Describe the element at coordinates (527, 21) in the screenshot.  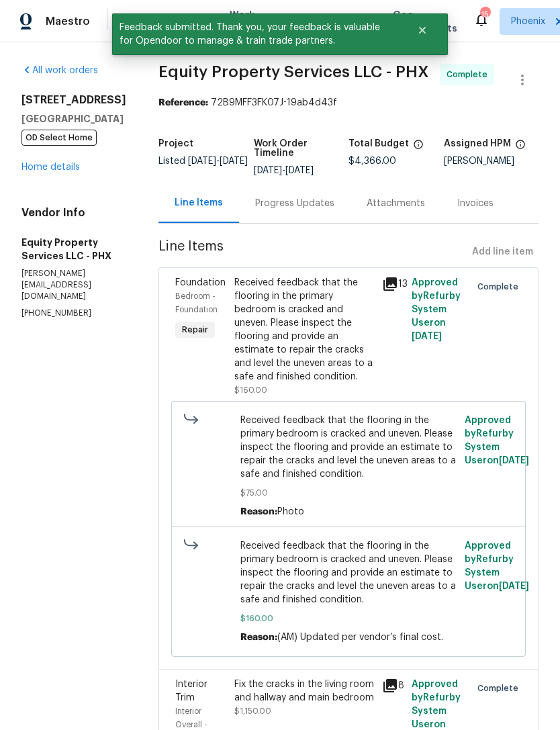
I see `span: Phoenix` at that location.